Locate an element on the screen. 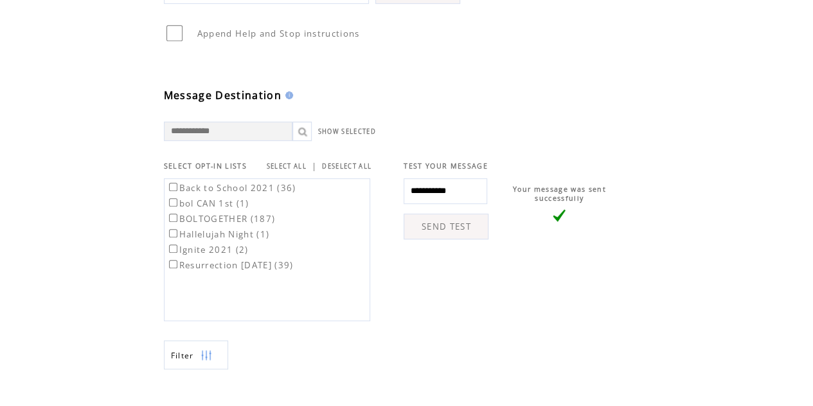  a: SELECT ALL is located at coordinates (287, 166).